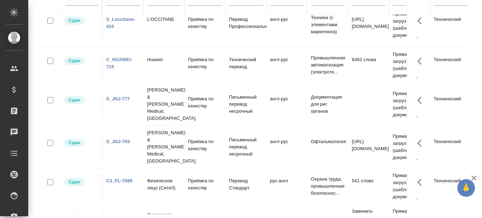 The height and width of the screenshot is (218, 482). Describe the element at coordinates (369, 60) in the screenshot. I see `p: 6482 слова` at that location.